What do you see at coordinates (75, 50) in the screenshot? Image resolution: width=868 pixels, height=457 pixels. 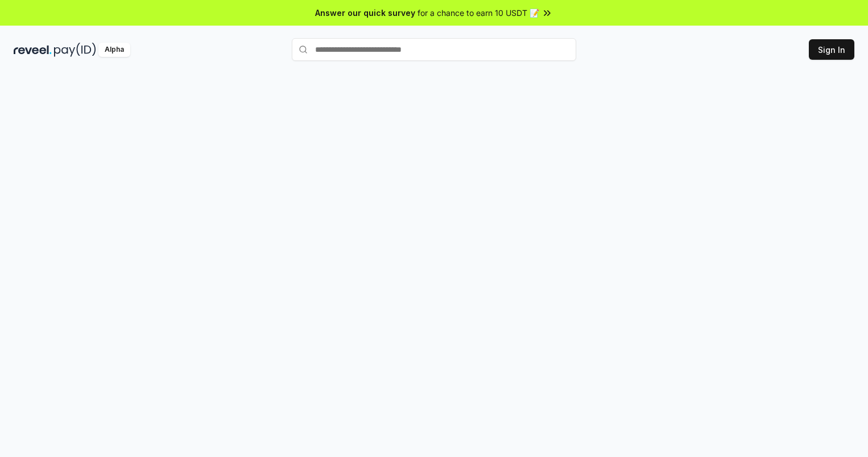 I see `img: pay_id` at bounding box center [75, 50].